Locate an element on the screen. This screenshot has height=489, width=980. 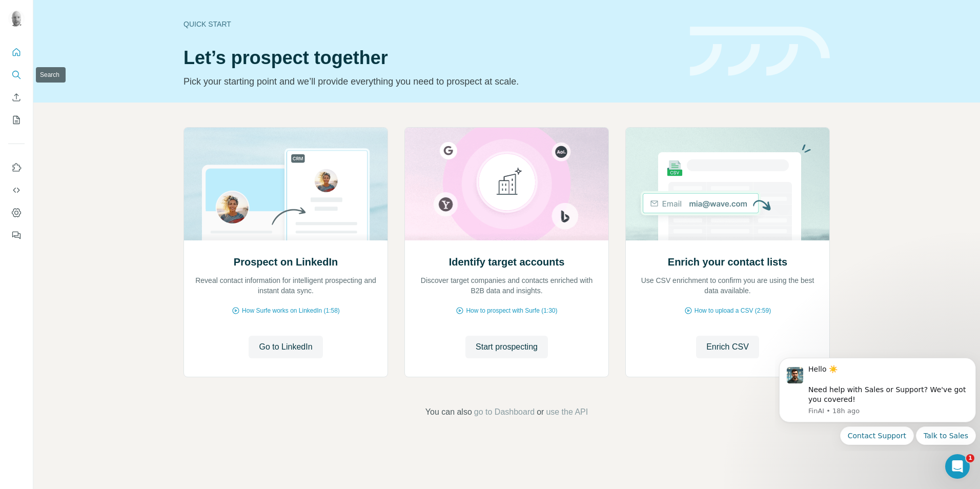
div: Hello ☀️ ​ Need help with Sales or Support? We've got you covered! is located at coordinates (113, 36).